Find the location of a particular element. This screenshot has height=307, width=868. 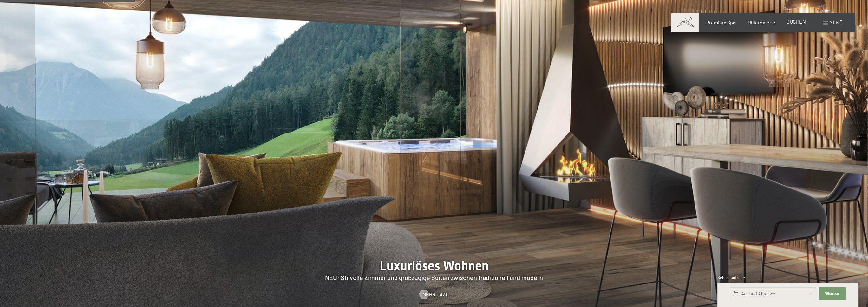

span: Bildergalerie is located at coordinates (761, 22).